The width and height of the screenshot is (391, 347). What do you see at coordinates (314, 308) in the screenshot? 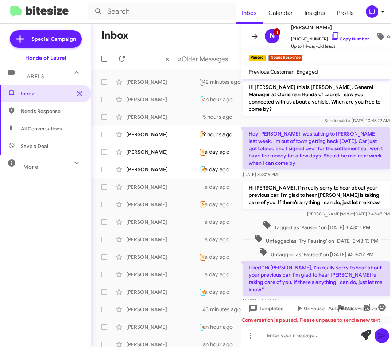
I see `span: UnPause` at bounding box center [314, 308].